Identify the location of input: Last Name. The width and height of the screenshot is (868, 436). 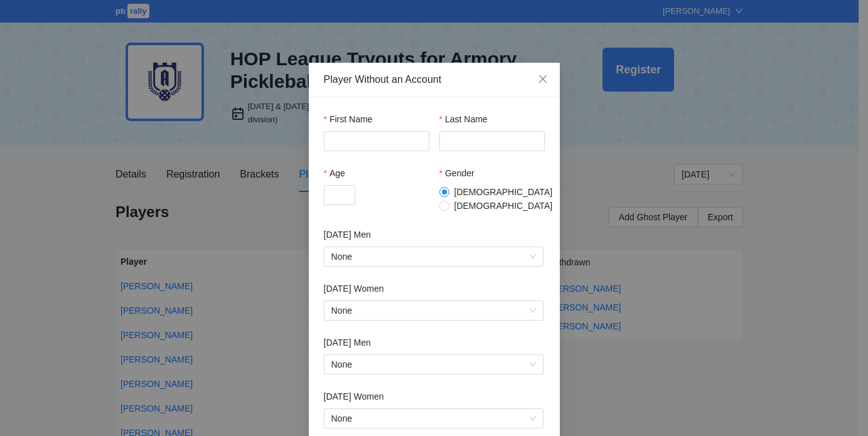
(492, 141).